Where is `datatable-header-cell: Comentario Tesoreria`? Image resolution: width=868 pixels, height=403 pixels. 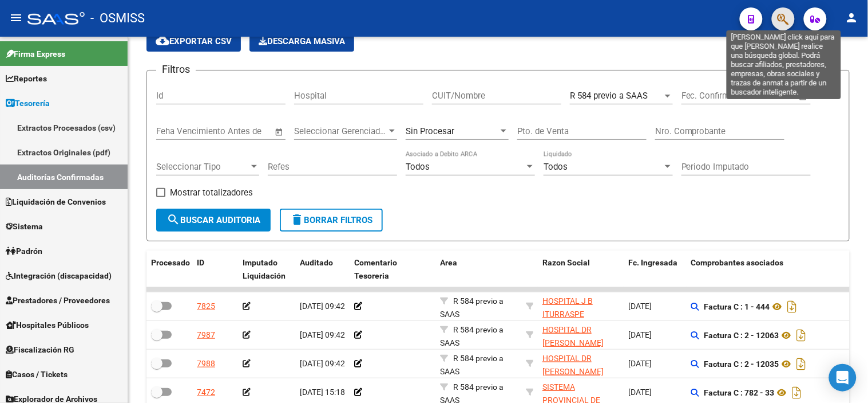 datatable-header-cell: Comentario Tesoreria is located at coordinates (392, 269).